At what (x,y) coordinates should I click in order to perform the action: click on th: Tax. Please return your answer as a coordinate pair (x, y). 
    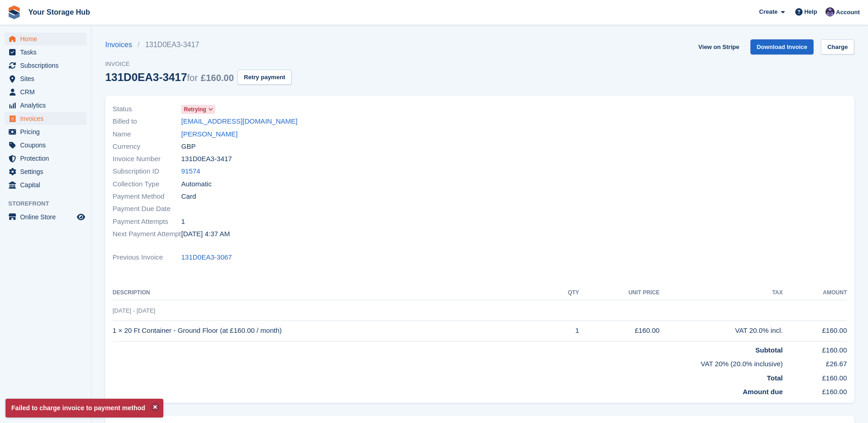
    Looking at the image, I should click on (721, 293).